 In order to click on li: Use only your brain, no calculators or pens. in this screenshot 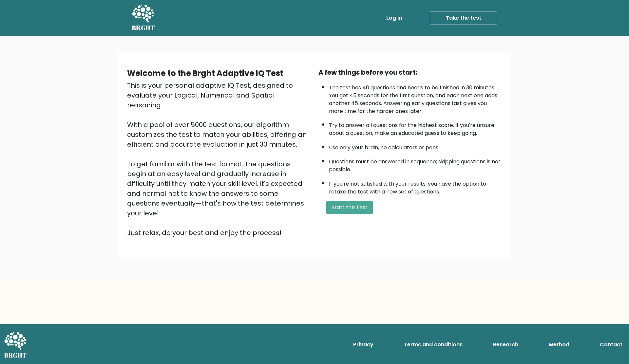, I will do `click(415, 146)`.